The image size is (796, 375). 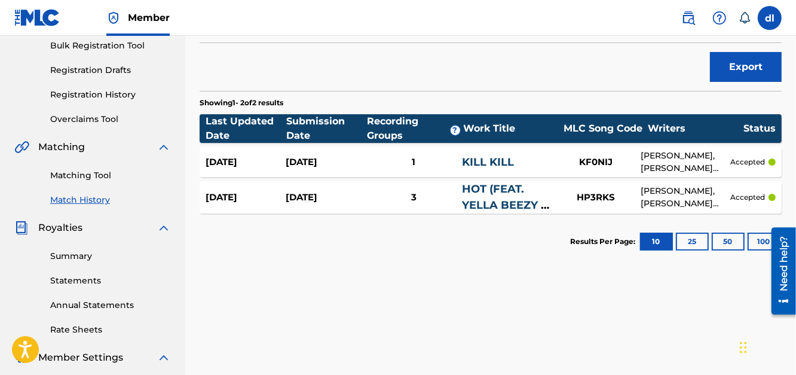 What do you see at coordinates (414, 162) in the screenshot?
I see `div: 1` at bounding box center [414, 162].